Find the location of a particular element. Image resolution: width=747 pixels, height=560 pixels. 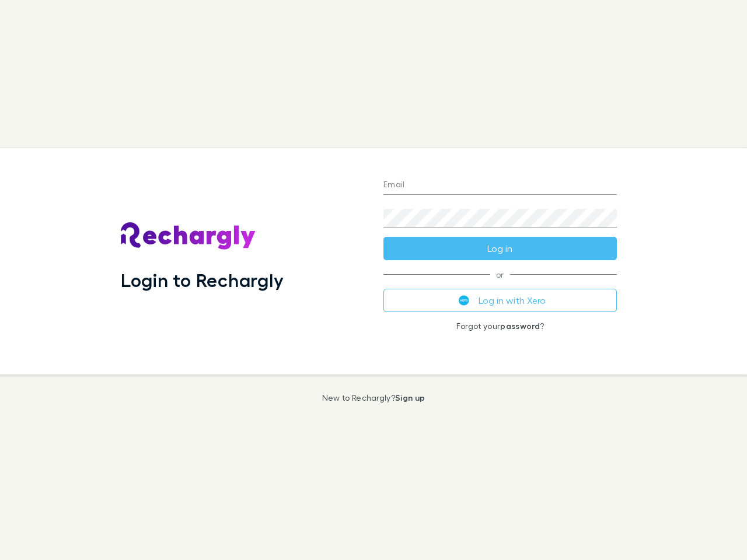

p: New to Rechargly? is located at coordinates (374, 398).